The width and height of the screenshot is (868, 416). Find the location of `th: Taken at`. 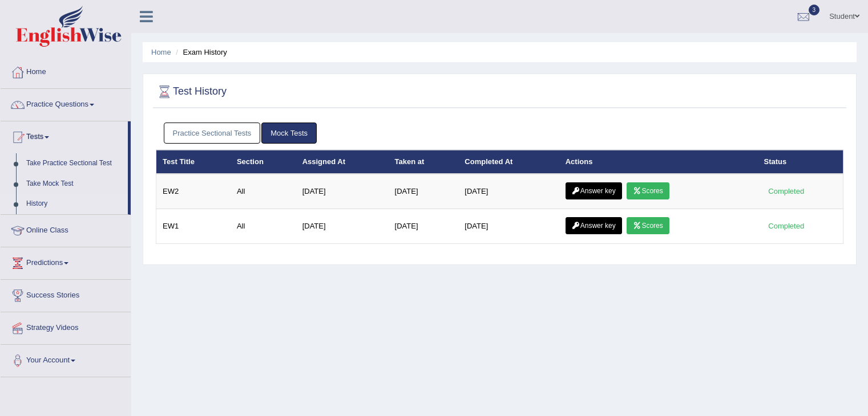

th: Taken at is located at coordinates (423, 162).